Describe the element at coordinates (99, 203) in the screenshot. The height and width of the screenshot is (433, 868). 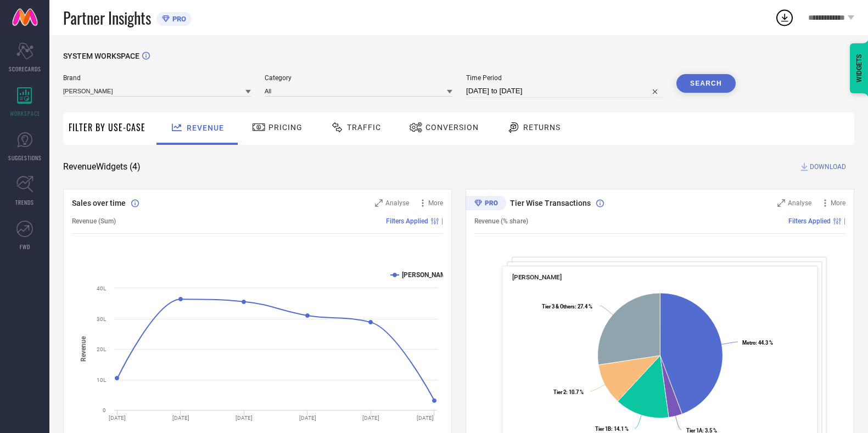
I see `span: Sales over time` at that location.